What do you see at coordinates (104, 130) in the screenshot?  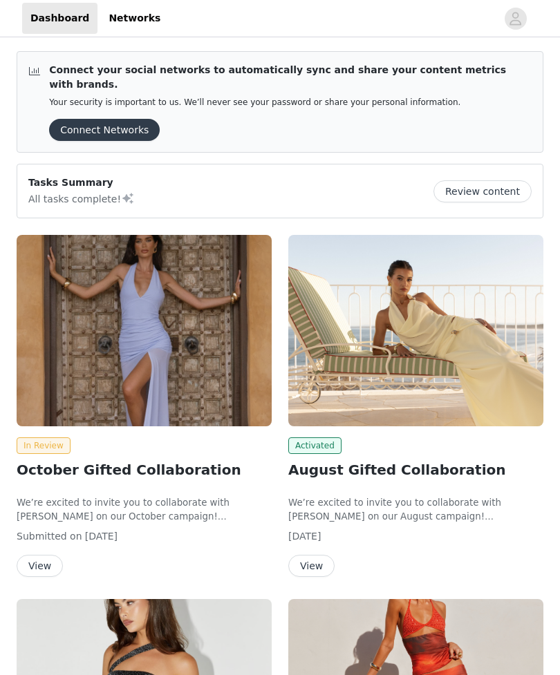 I see `button: Connect Networks` at bounding box center [104, 130].